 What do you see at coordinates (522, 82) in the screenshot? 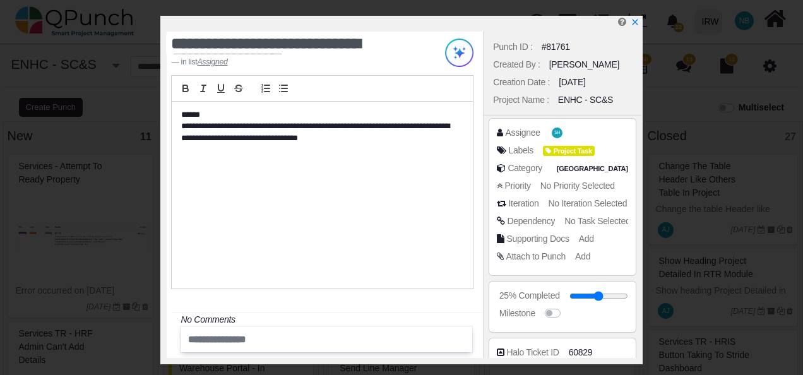
I see `div: Creation Date :` at bounding box center [522, 82].